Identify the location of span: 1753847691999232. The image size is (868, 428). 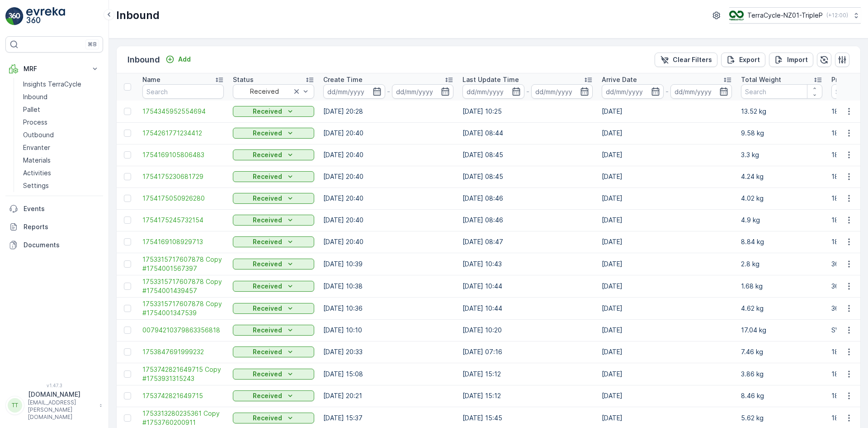
(183, 351).